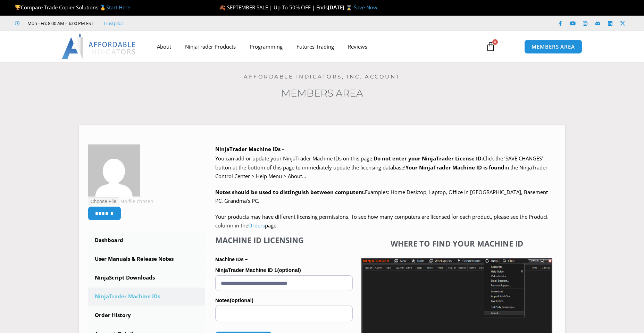  Describe the element at coordinates (114, 170) in the screenshot. I see `img: 0599d74899bb258bf6ab00a1f833445271ccbd86464234af18ca63bf26c15517` at that location.